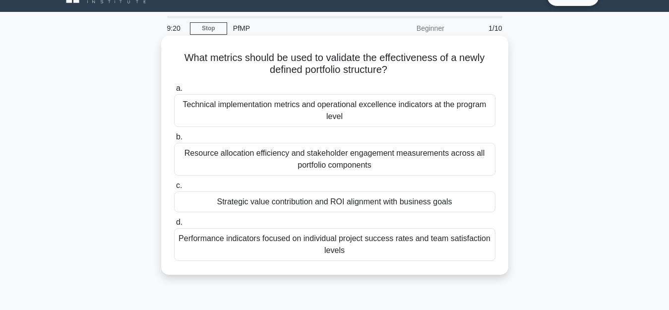 This screenshot has height=310, width=669. I want to click on span: c., so click(179, 185).